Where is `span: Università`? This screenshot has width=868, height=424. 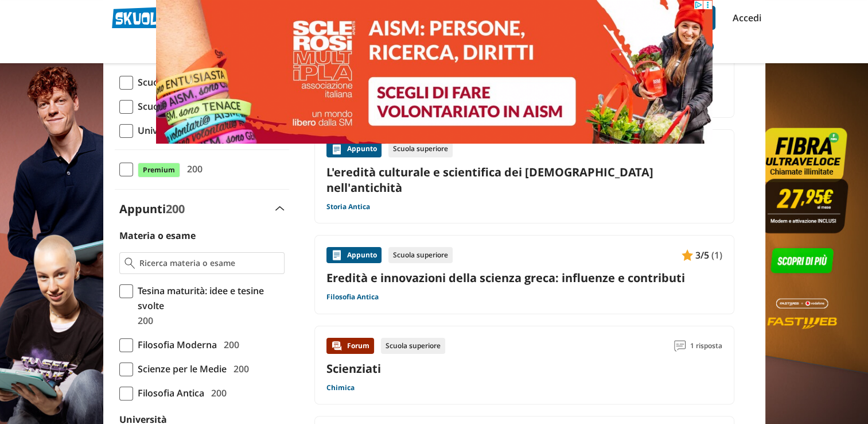 span: Università is located at coordinates (158, 130).